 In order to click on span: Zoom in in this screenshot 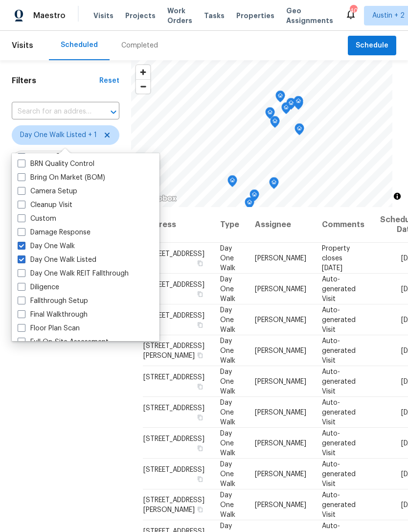, I will do `click(143, 72)`.